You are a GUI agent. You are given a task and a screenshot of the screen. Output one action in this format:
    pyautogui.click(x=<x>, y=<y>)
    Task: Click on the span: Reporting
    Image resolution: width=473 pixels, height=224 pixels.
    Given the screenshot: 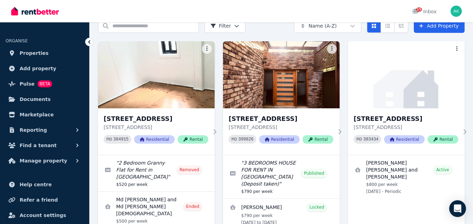 What is the action you would take?
    pyautogui.click(x=33, y=130)
    